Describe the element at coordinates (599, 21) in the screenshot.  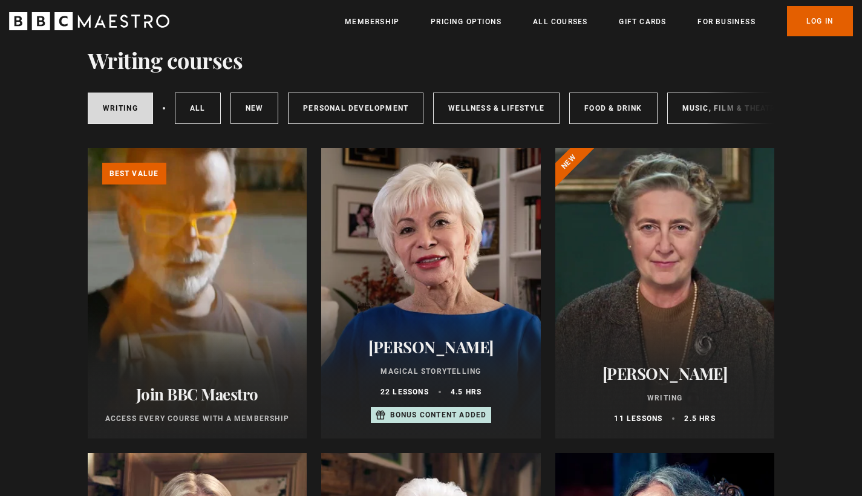
I see `nav: Primary` at that location.